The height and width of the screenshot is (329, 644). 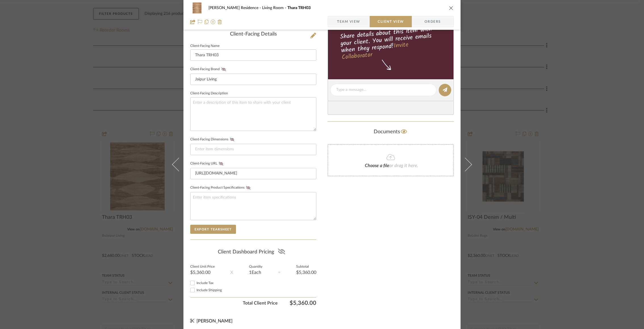 I want to click on div: Client-Facing Details, so click(x=253, y=34).